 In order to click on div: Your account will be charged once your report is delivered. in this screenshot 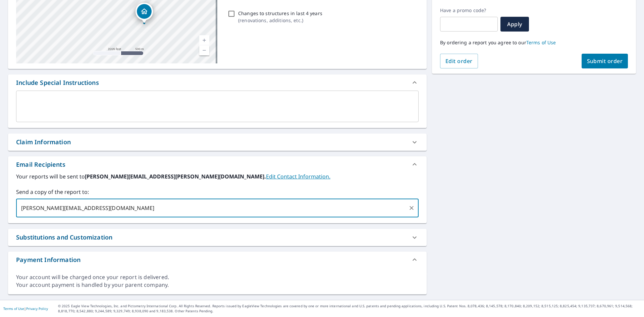, I will do `click(217, 277)`.